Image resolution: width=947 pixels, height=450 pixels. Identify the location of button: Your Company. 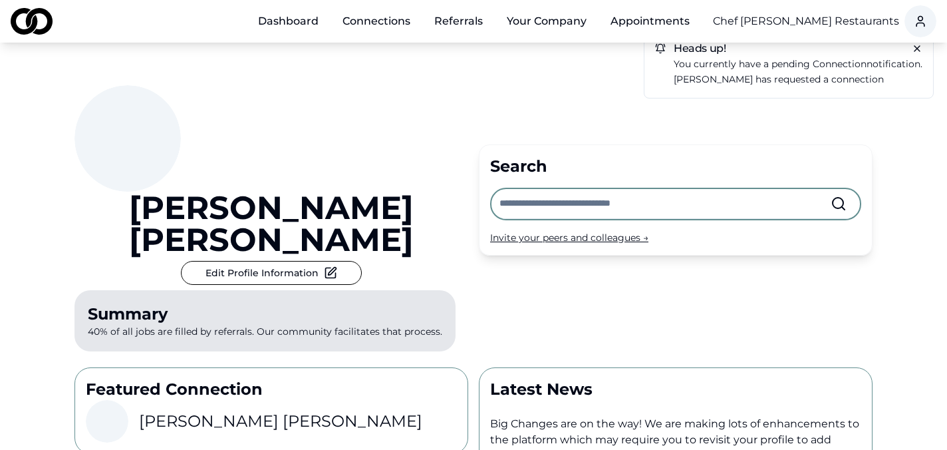
(547, 21).